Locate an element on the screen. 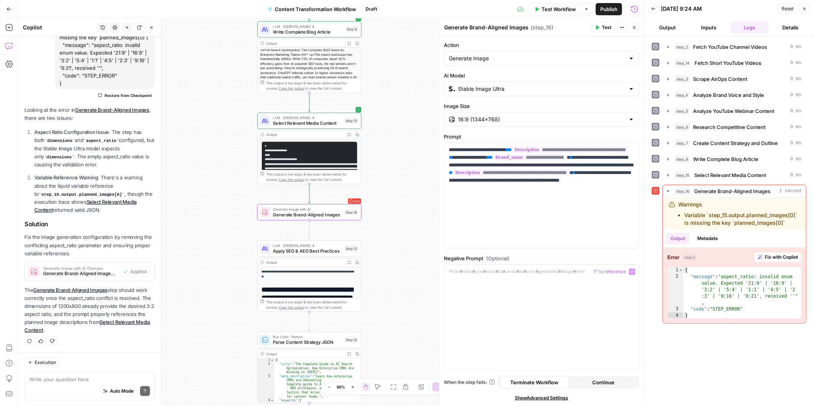  span: step_8 is located at coordinates (682, 159).